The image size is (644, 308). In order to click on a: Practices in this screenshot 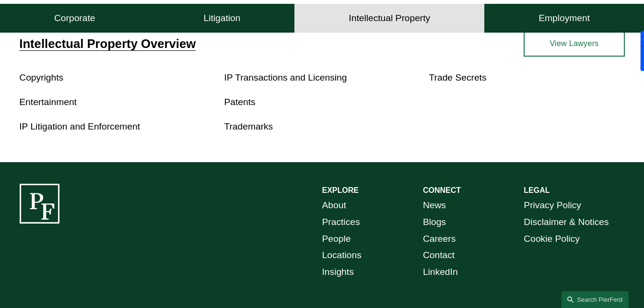, I will do `click(341, 222)`.